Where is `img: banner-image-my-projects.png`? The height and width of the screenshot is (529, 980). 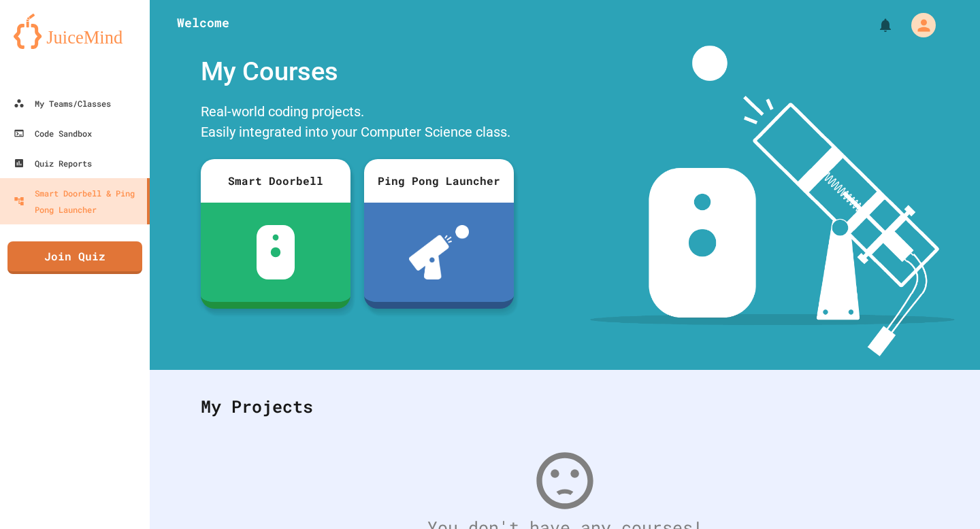
img: banner-image-my-projects.png is located at coordinates (773, 200).